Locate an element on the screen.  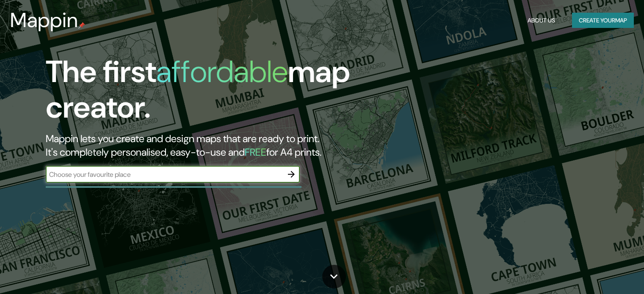
h3: Mappin is located at coordinates (44, 20).